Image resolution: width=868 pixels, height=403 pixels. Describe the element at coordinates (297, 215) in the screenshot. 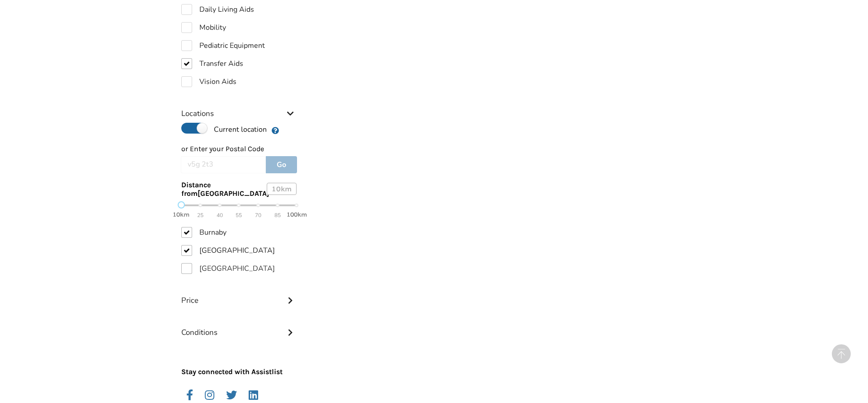

I see `strong: 100km` at that location.